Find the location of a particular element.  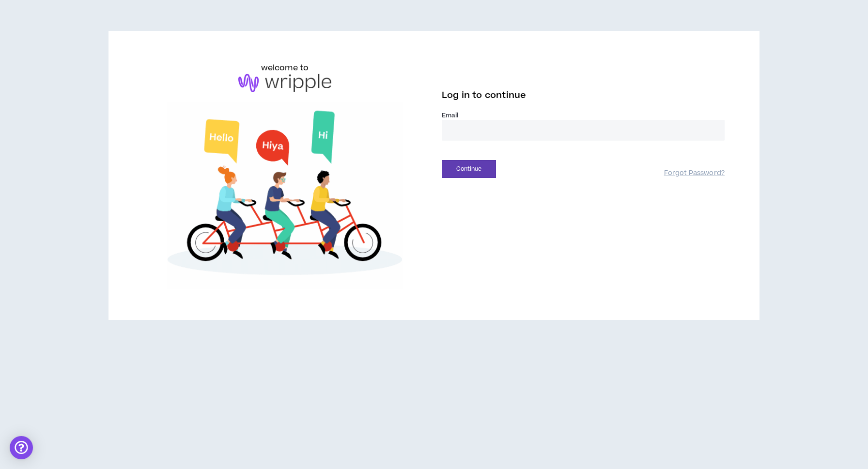

h6: welcome to is located at coordinates (285, 68).